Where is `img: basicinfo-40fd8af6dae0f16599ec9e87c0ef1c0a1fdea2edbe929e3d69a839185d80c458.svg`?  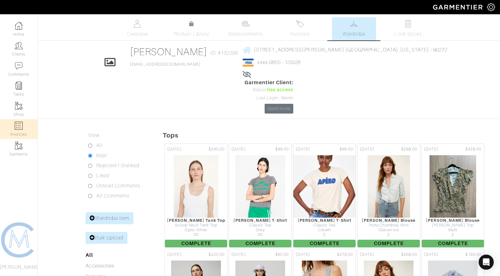
img: basicinfo-40fd8af6dae0f16599ec9e87c0ef1c0a1fdea2edbe929e3d69a839185d80c458.svg is located at coordinates (137, 24).